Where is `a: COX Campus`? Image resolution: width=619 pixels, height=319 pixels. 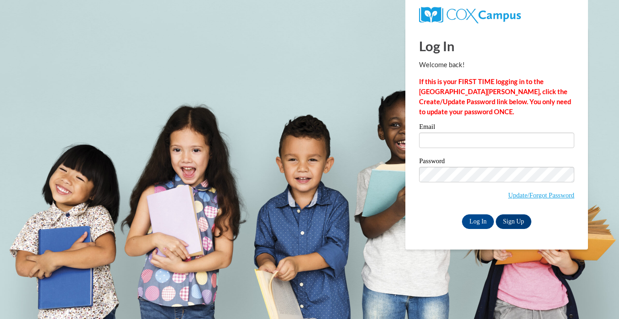 a: COX Campus is located at coordinates (470, 14).